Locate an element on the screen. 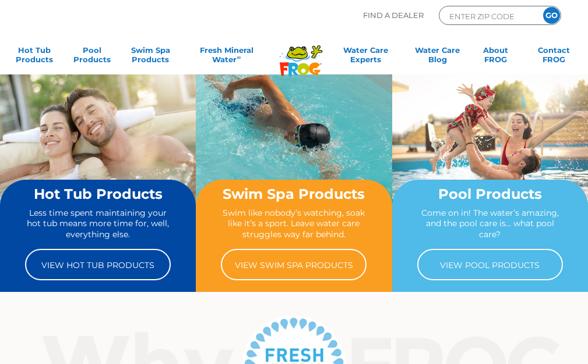 The width and height of the screenshot is (588, 364). a: View Swim Spa Products is located at coordinates (294, 265).